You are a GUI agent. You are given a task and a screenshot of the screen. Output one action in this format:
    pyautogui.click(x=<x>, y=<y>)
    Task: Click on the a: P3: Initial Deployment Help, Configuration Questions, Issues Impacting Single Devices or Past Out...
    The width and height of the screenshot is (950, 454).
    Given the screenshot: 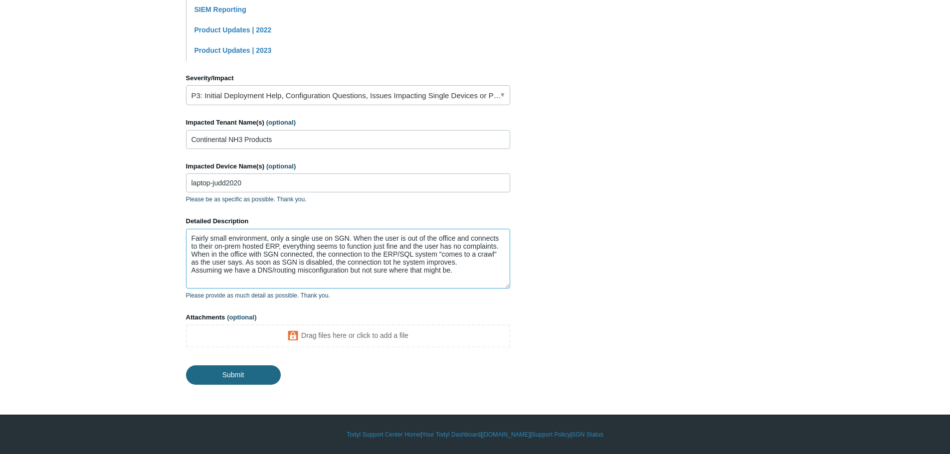 What is the action you would take?
    pyautogui.click(x=348, y=95)
    